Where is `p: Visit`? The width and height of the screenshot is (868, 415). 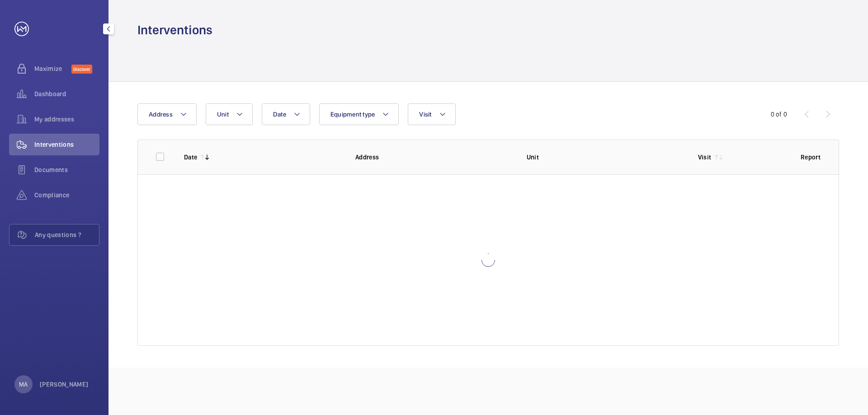
p: Visit is located at coordinates (705, 157).